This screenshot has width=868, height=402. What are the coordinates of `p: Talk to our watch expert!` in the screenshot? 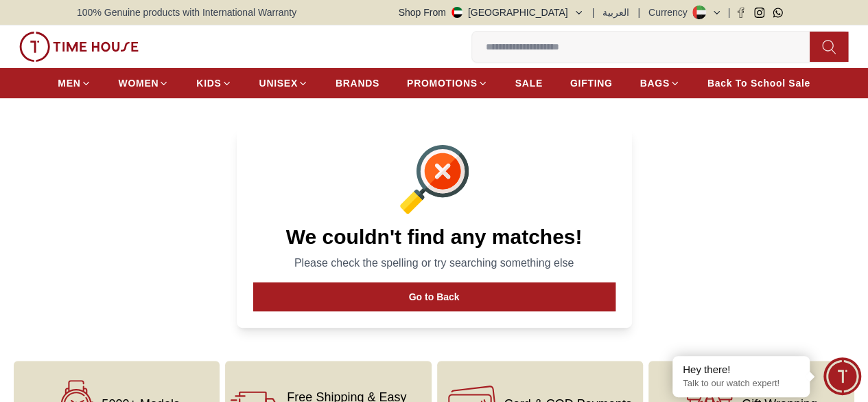 It's located at (741, 383).